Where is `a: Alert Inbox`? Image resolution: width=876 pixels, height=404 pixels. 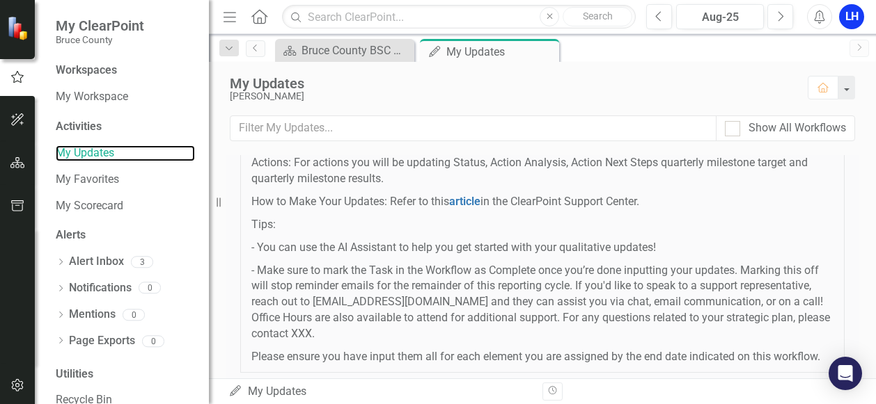
a: Alert Inbox is located at coordinates (96, 262).